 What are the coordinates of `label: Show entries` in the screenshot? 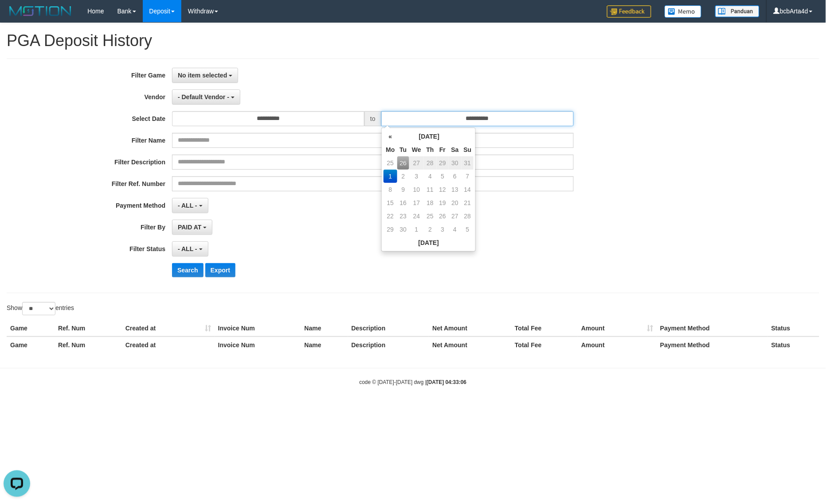 It's located at (40, 309).